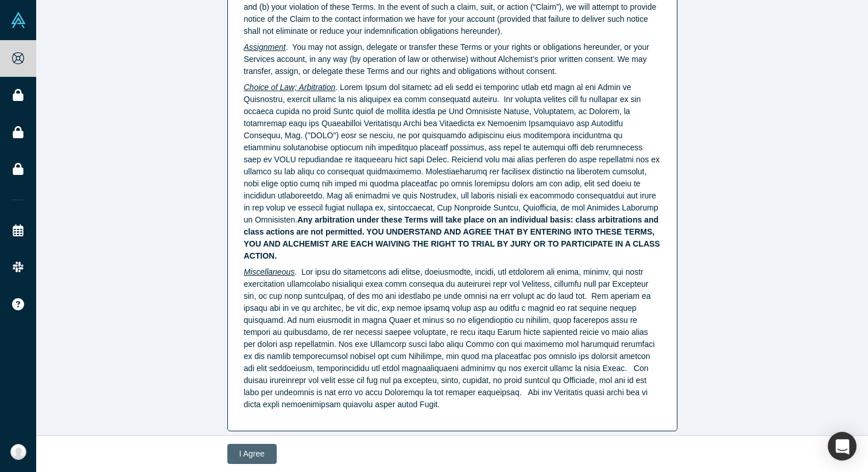  Describe the element at coordinates (290, 87) in the screenshot. I see `u: Choice of Law; Arbitration` at that location.